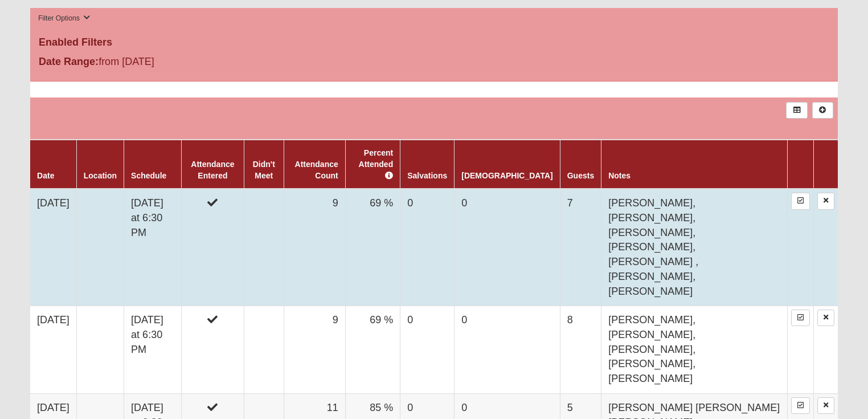  Describe the element at coordinates (46, 175) in the screenshot. I see `a: Date` at that location.